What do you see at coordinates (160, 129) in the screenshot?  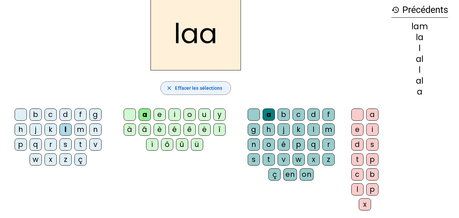 I see `div: è` at bounding box center [160, 129].